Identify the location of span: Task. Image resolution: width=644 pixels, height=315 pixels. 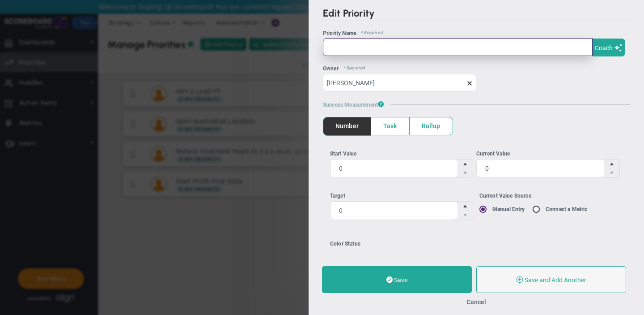
(390, 126).